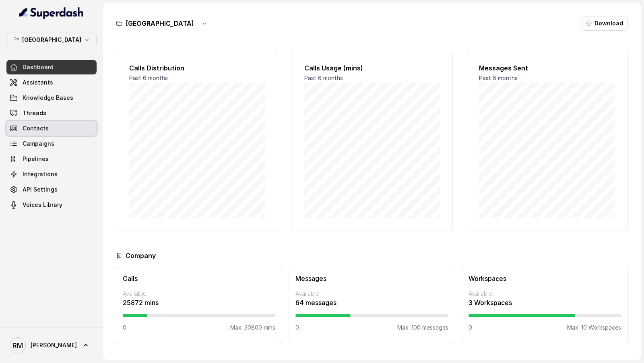 The image size is (644, 363). I want to click on a: Voices Library, so click(52, 205).